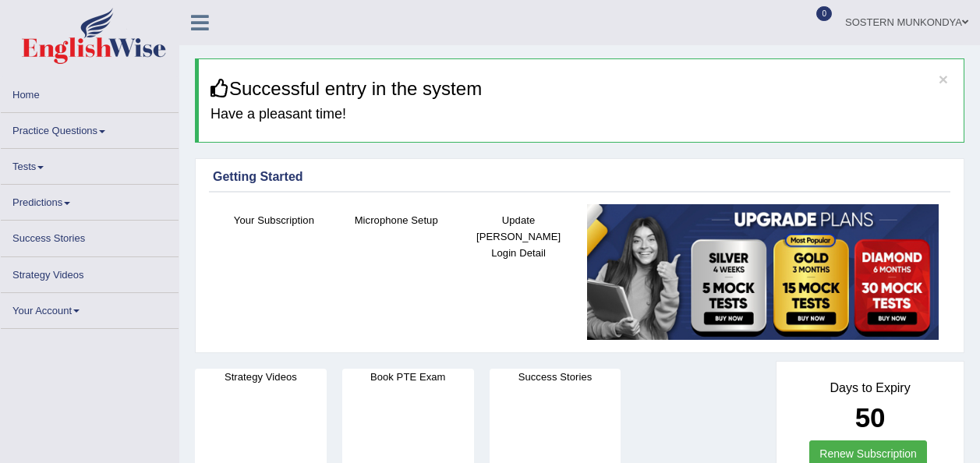 The image size is (980, 463). I want to click on a: Home, so click(90, 92).